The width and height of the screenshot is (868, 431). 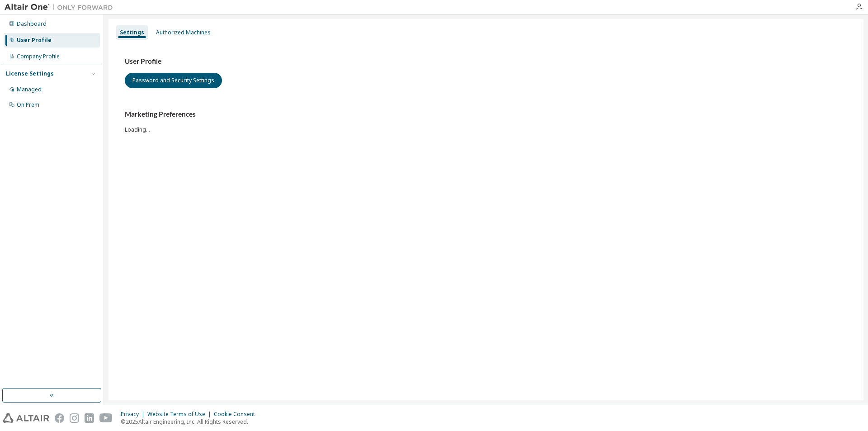 I want to click on button: Password and Security Settings, so click(x=173, y=80).